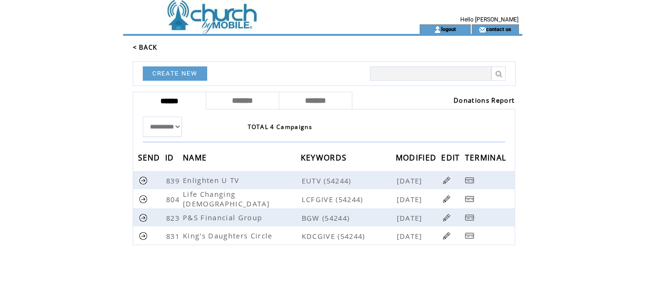  Describe the element at coordinates (417, 158) in the screenshot. I see `span: MODIFIED` at that location.